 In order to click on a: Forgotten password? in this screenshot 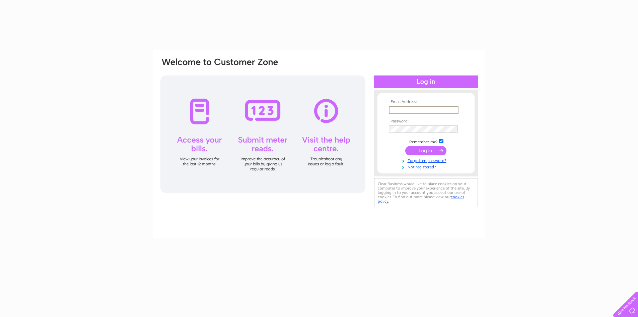, I will do `click(427, 160)`.